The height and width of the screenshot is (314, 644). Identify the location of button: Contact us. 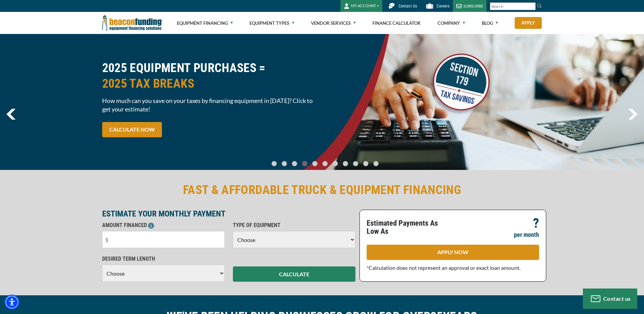
(610, 299).